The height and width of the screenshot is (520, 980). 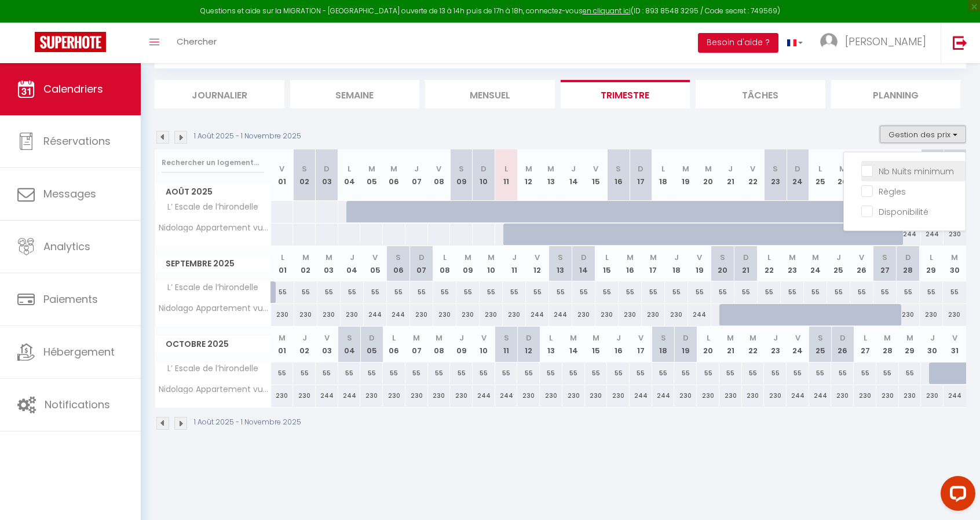 What do you see at coordinates (838, 264) in the screenshot?
I see `th: 25` at bounding box center [838, 264].